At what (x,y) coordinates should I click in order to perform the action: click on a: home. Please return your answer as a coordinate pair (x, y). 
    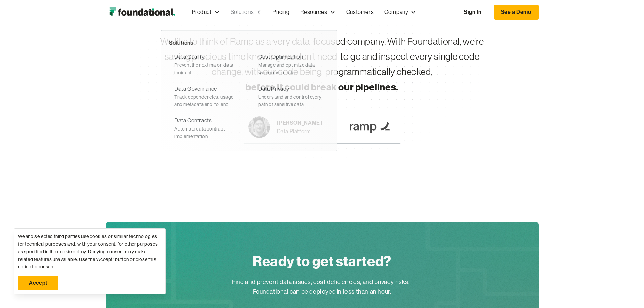
    Looking at the image, I should click on (142, 12).